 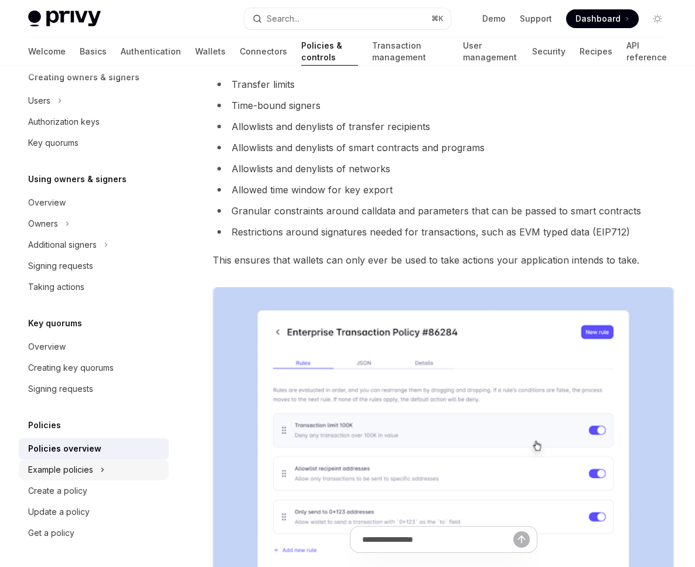 I want to click on img: light logo, so click(x=64, y=19).